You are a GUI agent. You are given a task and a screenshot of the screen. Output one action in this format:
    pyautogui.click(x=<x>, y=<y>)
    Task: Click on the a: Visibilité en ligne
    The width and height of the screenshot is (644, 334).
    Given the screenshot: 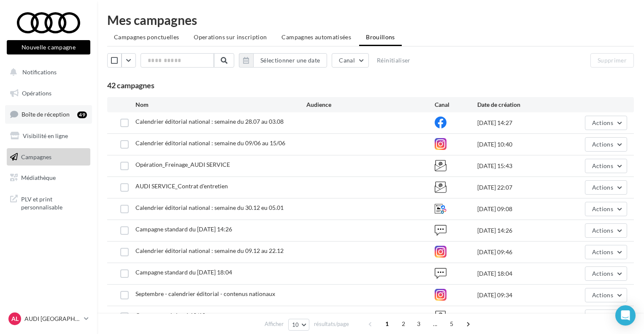 What is the action you would take?
    pyautogui.click(x=48, y=136)
    